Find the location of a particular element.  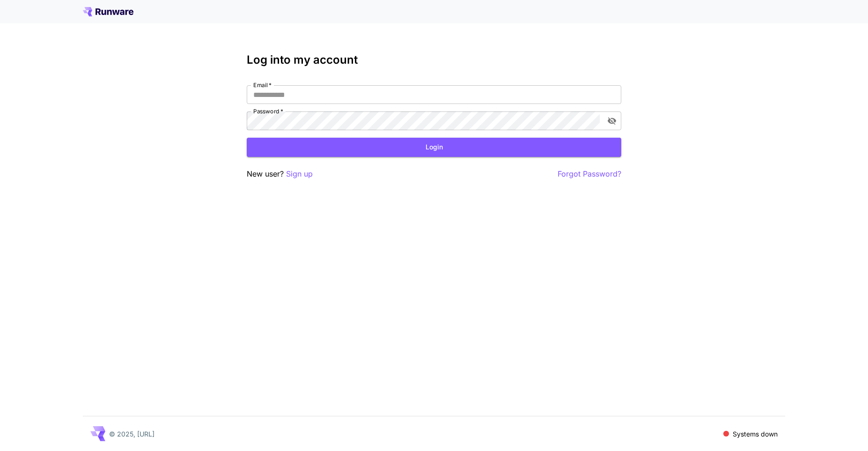

p: Sign up is located at coordinates (299, 174).